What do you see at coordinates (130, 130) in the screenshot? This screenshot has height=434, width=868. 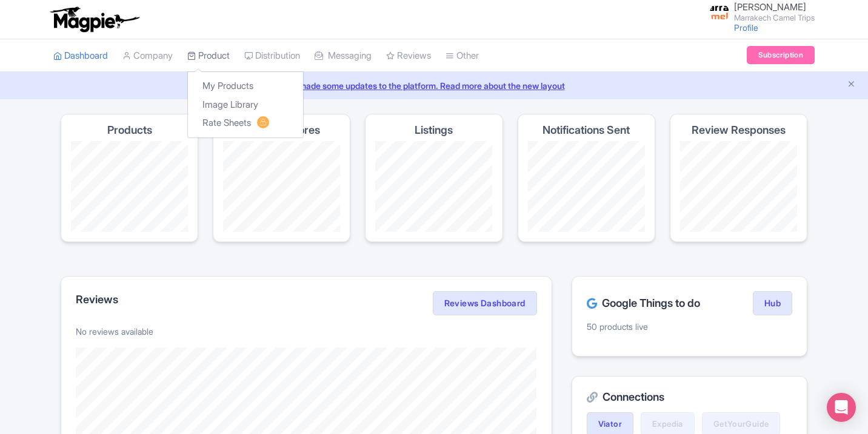 I see `h4: Products` at bounding box center [130, 130].